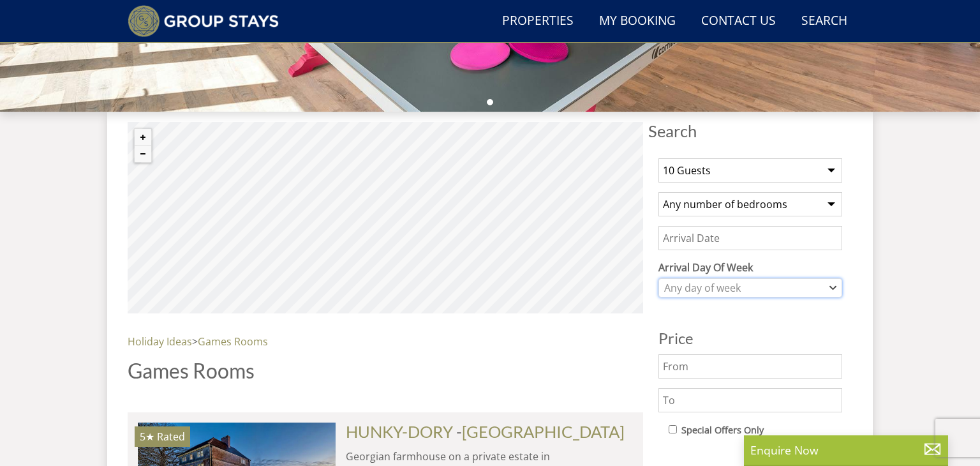  What do you see at coordinates (824, 21) in the screenshot?
I see `a: Search` at bounding box center [824, 21].